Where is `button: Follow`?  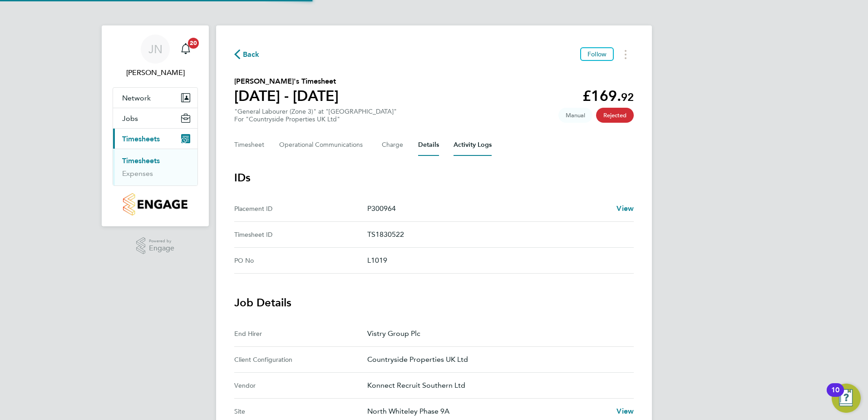 button: Follow is located at coordinates (597, 54).